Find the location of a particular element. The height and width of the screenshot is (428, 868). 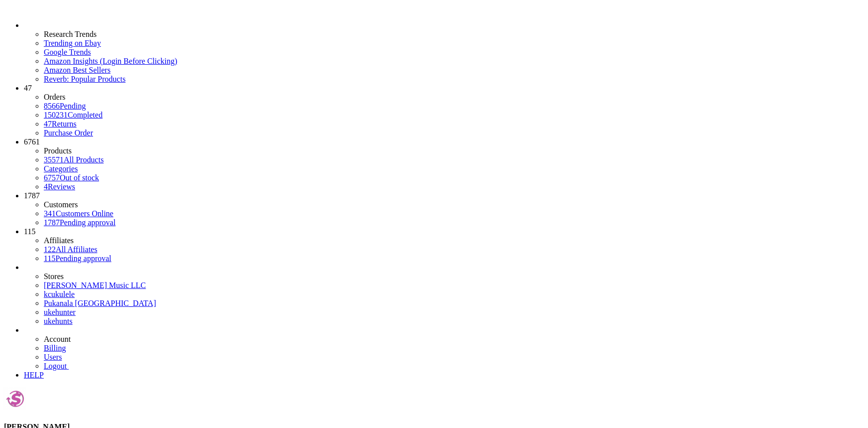

a: Logout is located at coordinates (58, 365).